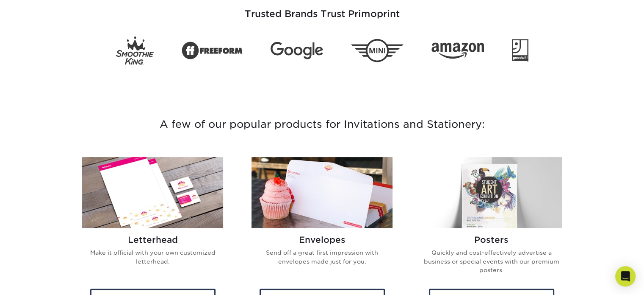 Image resolution: width=644 pixels, height=295 pixels. Describe the element at coordinates (377, 51) in the screenshot. I see `img: Mini` at that location.